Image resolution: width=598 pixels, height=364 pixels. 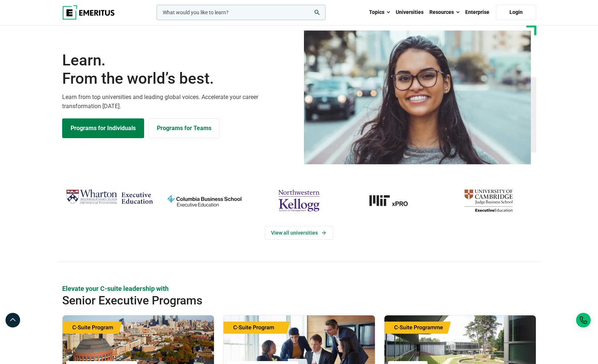 I want to click on a: Login, so click(x=516, y=13).